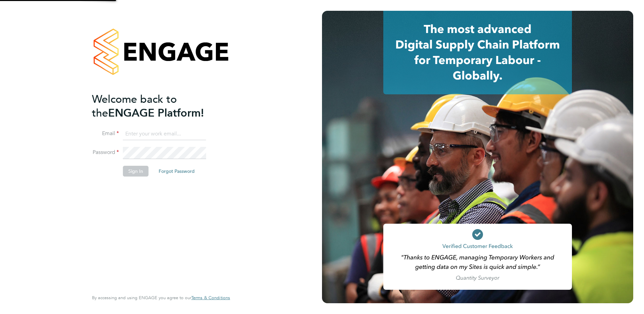  I want to click on label: Password, so click(105, 153).